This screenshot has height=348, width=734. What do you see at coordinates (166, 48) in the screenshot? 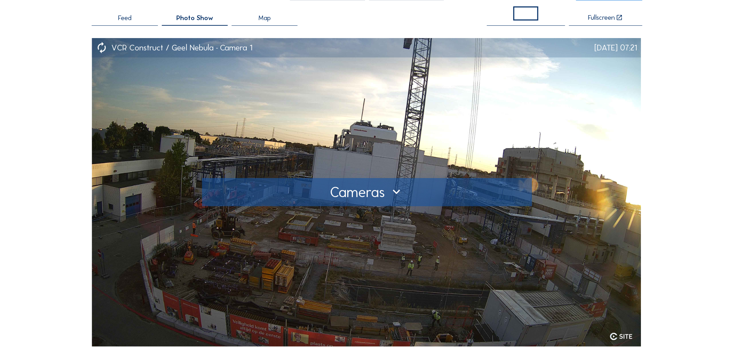
I see `div: VCR Construct / Geel Nebula` at bounding box center [166, 48].